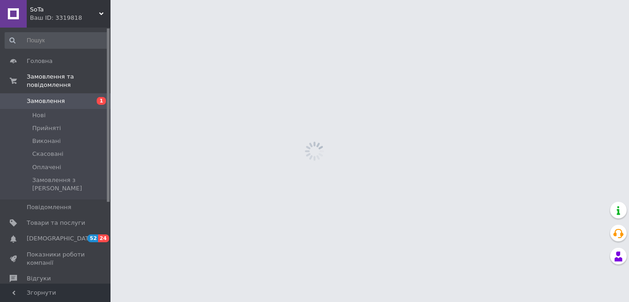 This screenshot has height=302, width=629. Describe the element at coordinates (57, 41) in the screenshot. I see `input: Пошук` at that location.